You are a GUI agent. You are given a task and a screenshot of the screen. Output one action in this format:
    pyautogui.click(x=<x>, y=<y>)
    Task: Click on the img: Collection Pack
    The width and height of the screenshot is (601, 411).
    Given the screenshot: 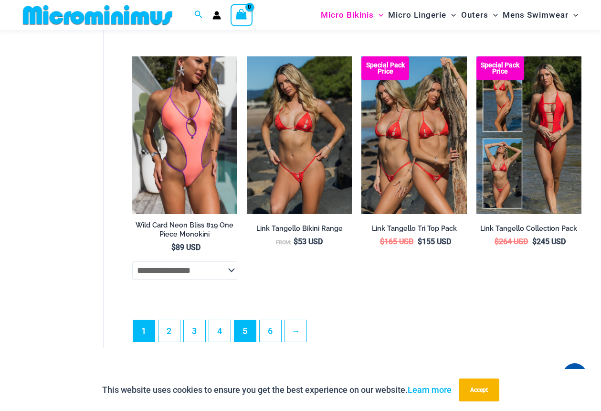 What is the action you would take?
    pyautogui.click(x=529, y=135)
    